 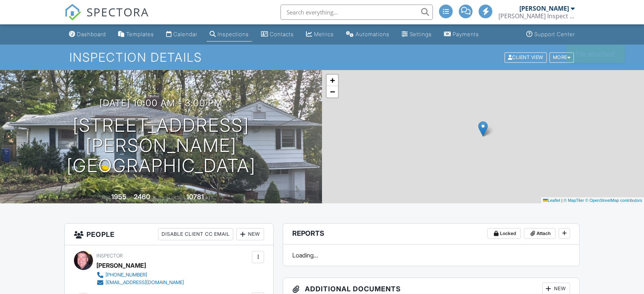 What do you see at coordinates (91, 34) in the screenshot?
I see `div: Dashboard` at bounding box center [91, 34].